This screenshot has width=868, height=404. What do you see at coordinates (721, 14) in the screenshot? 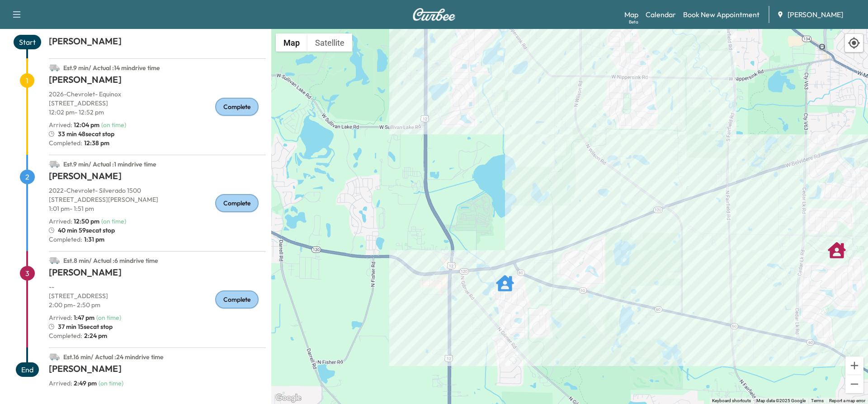
I see `a: Book New Appointment` at bounding box center [721, 14].